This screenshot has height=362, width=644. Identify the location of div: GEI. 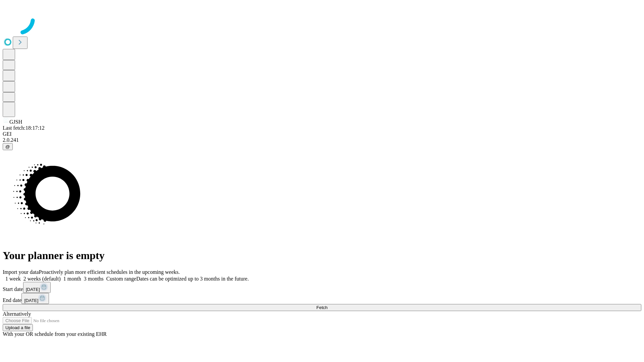
(322, 134).